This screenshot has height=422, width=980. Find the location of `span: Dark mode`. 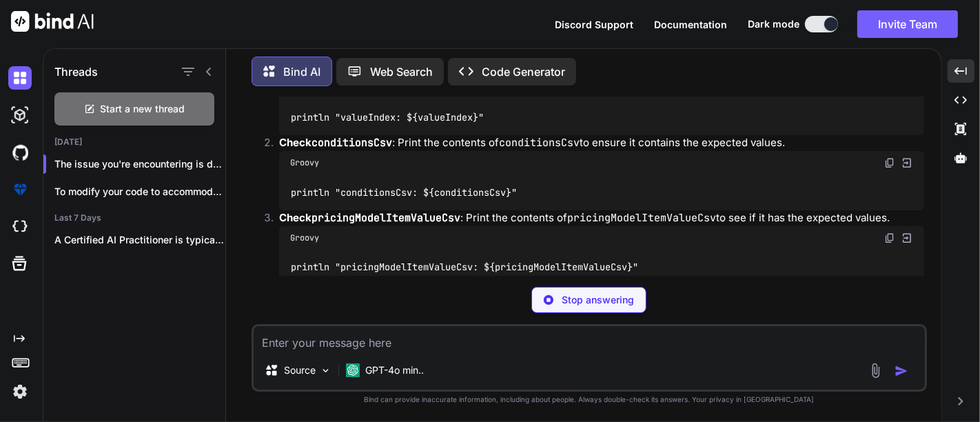

span: Dark mode is located at coordinates (773, 24).